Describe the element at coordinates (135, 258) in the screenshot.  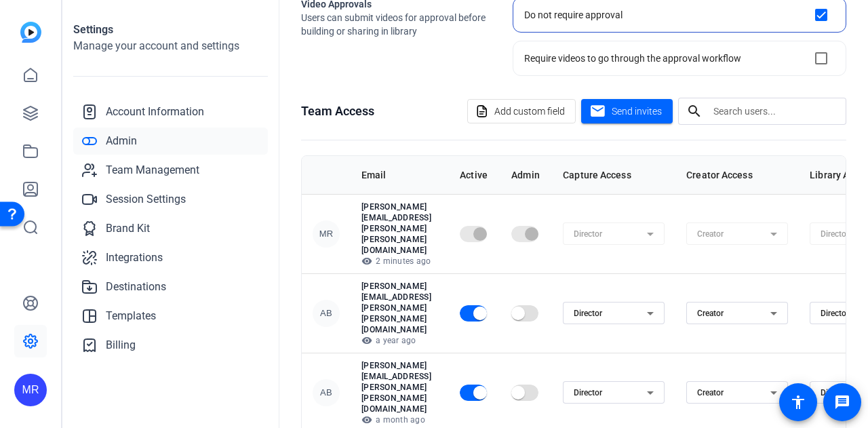
I see `span: Integrations` at that location.